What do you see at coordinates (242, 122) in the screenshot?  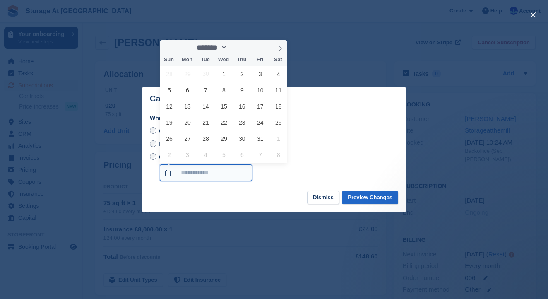 I see `span: October 23, 2025` at bounding box center [242, 122].